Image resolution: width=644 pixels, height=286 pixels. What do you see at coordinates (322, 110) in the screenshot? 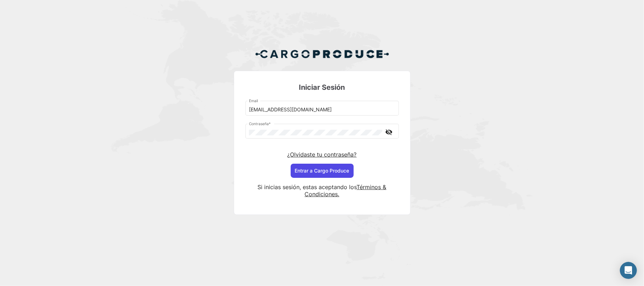
I see `input: Email` at bounding box center [322, 110].